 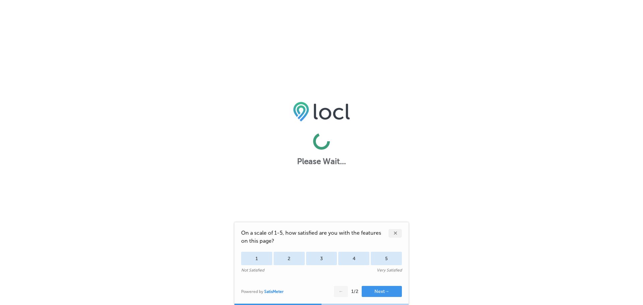 What do you see at coordinates (262, 292) in the screenshot?
I see `div: Powered by` at bounding box center [262, 292].